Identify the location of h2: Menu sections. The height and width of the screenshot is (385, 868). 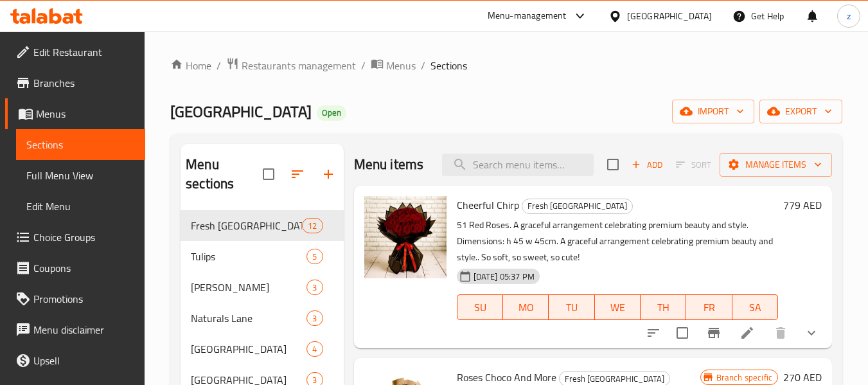
(224, 174).